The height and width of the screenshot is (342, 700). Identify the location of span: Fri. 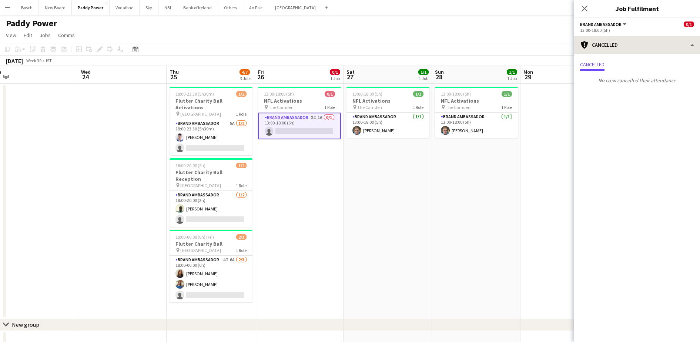
(261, 72).